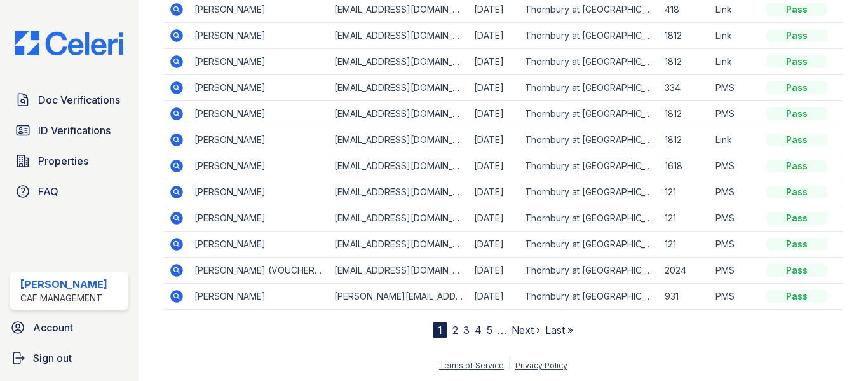  I want to click on td: 334, so click(685, 88).